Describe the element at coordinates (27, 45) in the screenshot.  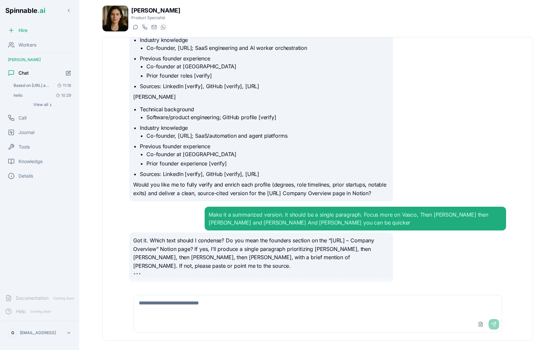
I see `span: Workers` at that location.